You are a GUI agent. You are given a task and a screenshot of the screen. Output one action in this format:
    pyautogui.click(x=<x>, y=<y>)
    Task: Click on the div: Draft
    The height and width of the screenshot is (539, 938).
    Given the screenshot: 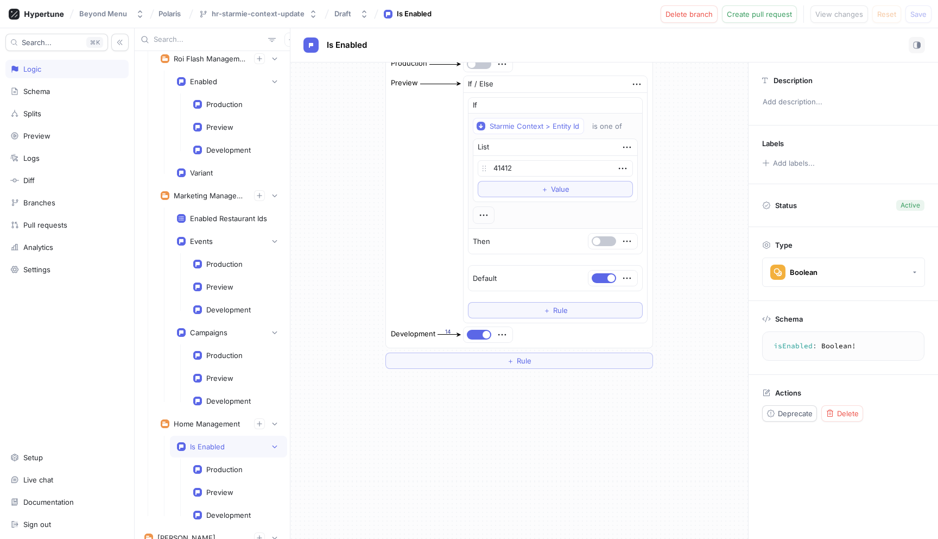 What is the action you would take?
    pyautogui.click(x=343, y=14)
    